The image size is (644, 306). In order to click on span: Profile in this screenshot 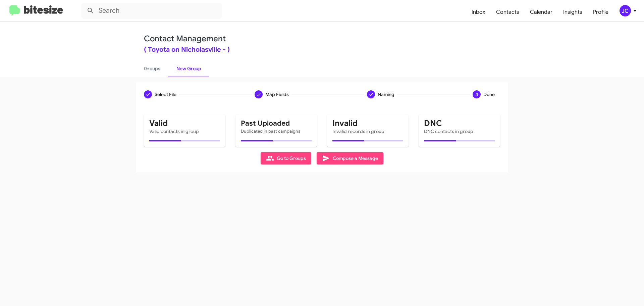, I will do `click(600, 12)`.